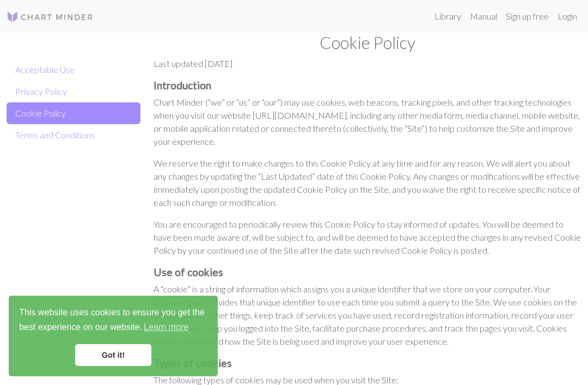  I want to click on a: Terms and Conditions, so click(74, 135).